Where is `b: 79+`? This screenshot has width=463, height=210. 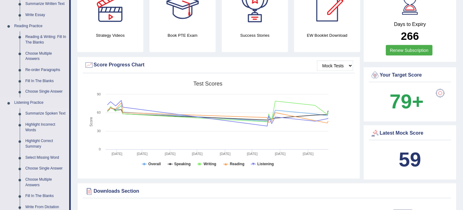 b: 79+ is located at coordinates (406, 102).